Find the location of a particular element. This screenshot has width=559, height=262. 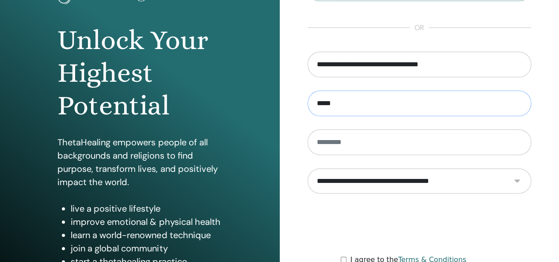

li: improve emotional & physical health is located at coordinates (146, 222).